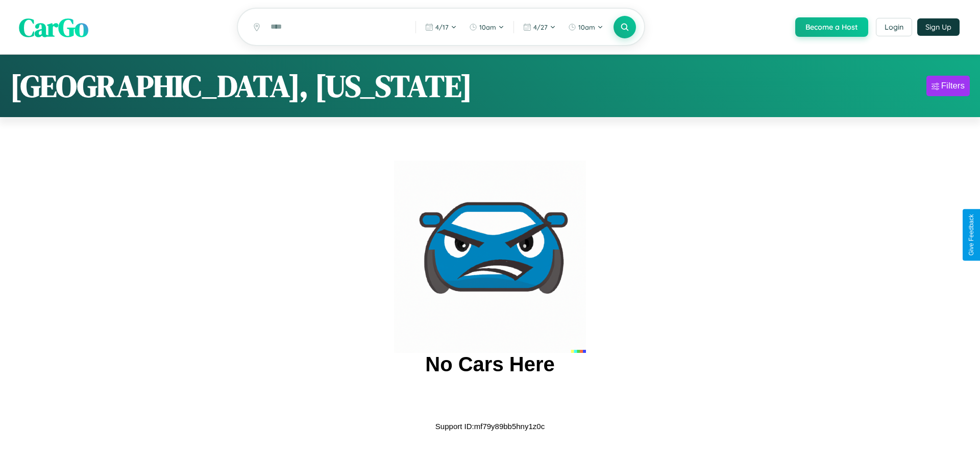  I want to click on div: Give Feedback, so click(971, 235).